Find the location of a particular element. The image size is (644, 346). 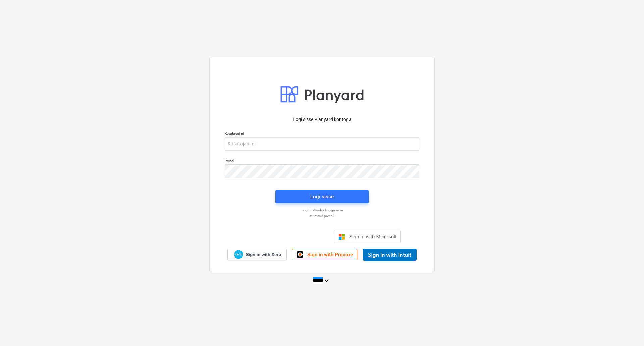

input: Kasutajanimi is located at coordinates (322, 144).